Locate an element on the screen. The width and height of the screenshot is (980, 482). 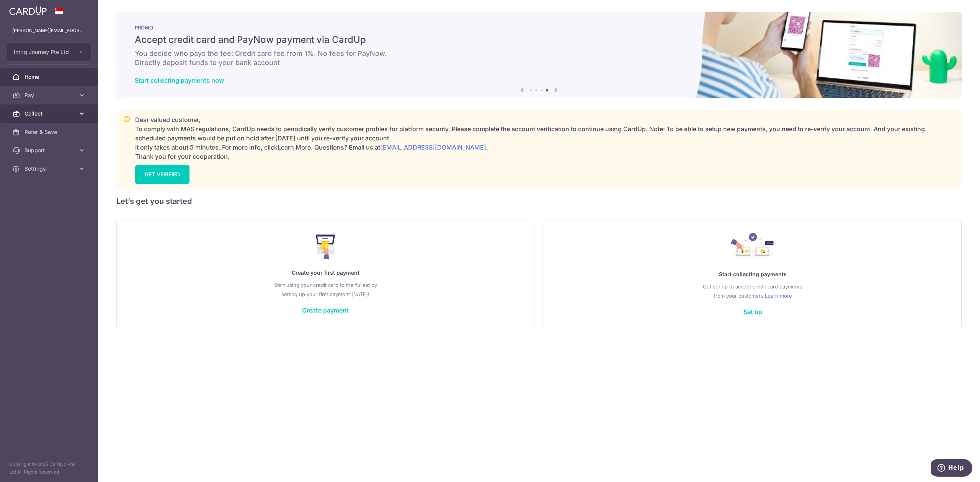
p: Start collecting payments is located at coordinates (752, 274).